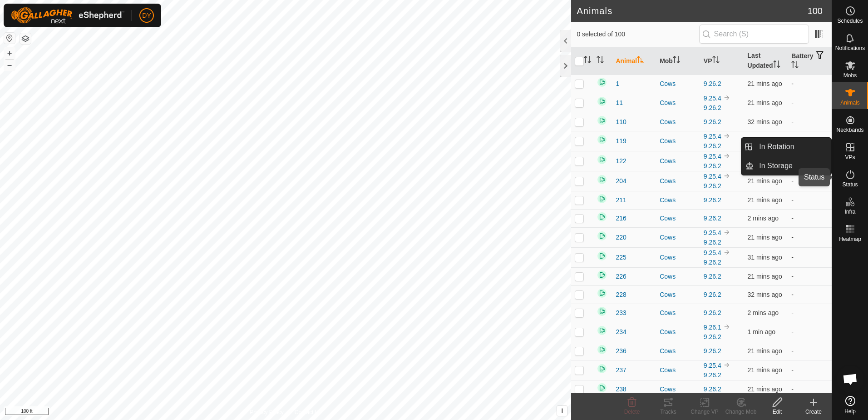 The image size is (868, 420). Describe the element at coordinates (762, 332) in the screenshot. I see `span: 26 Sept 2025, 1:44 pm` at that location.